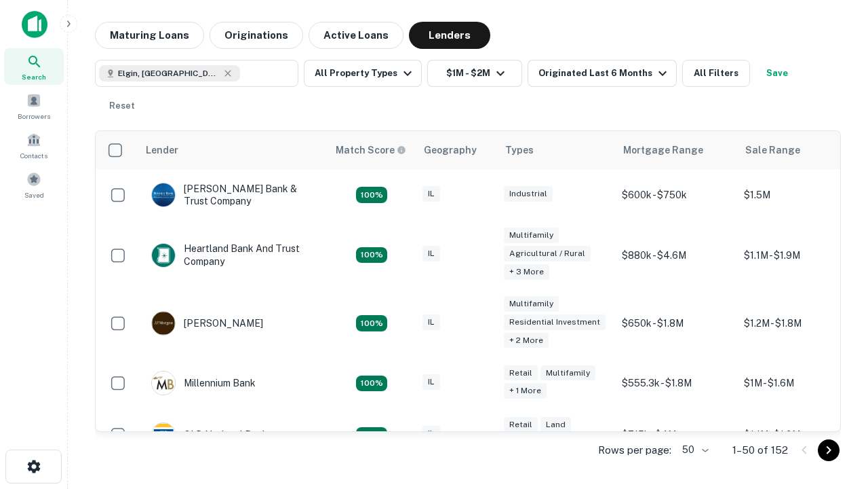 Image resolution: width=868 pixels, height=489 pixels. I want to click on div: Mortgage Range, so click(663, 150).